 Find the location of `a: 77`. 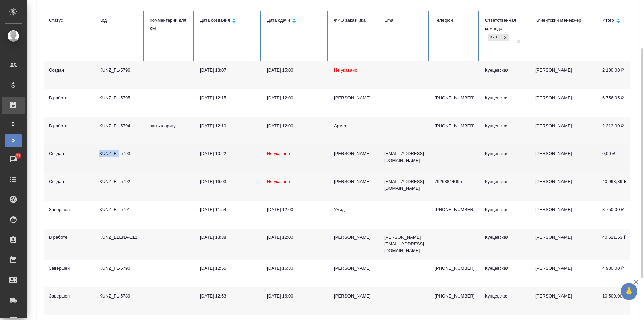

a: 77 is located at coordinates (13, 159).